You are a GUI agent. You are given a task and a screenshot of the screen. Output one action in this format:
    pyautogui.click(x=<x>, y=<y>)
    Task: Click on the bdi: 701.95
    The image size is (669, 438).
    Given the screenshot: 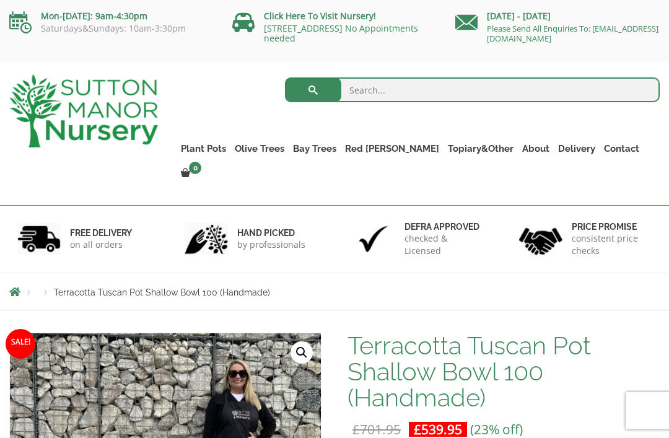 What is the action you would take?
    pyautogui.click(x=377, y=429)
    